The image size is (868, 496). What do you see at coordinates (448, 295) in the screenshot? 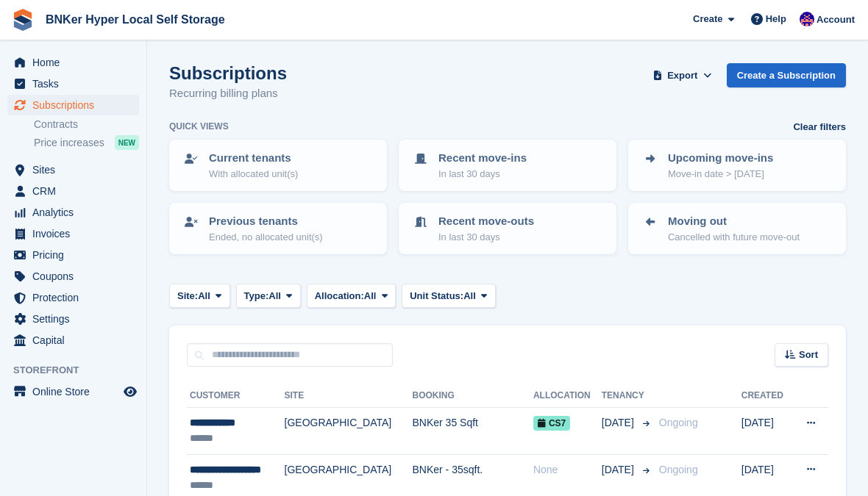
I see `button: Unit Status: All` at bounding box center [448, 295].